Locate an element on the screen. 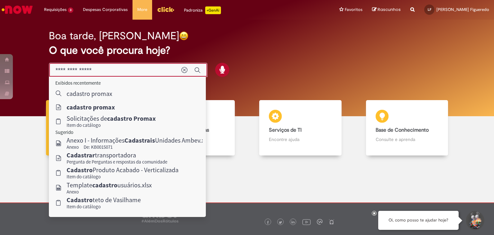 The image size is (494, 235). span: Rascunhos is located at coordinates (389, 9).